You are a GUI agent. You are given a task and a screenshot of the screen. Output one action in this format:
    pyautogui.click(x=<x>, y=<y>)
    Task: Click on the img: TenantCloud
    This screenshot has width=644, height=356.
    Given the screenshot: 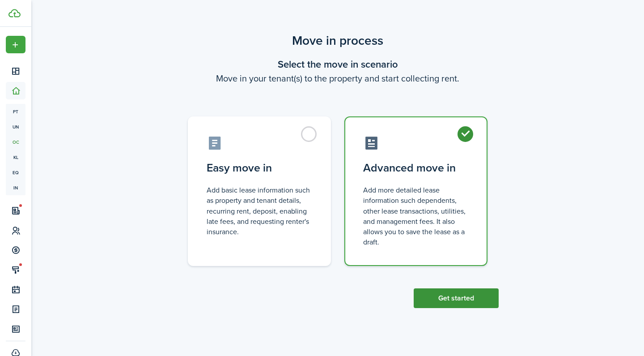 What is the action you would take?
    pyautogui.click(x=15, y=13)
    